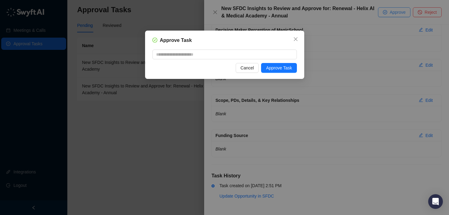  Describe the element at coordinates (279, 68) in the screenshot. I see `button: Approve Task` at that location.